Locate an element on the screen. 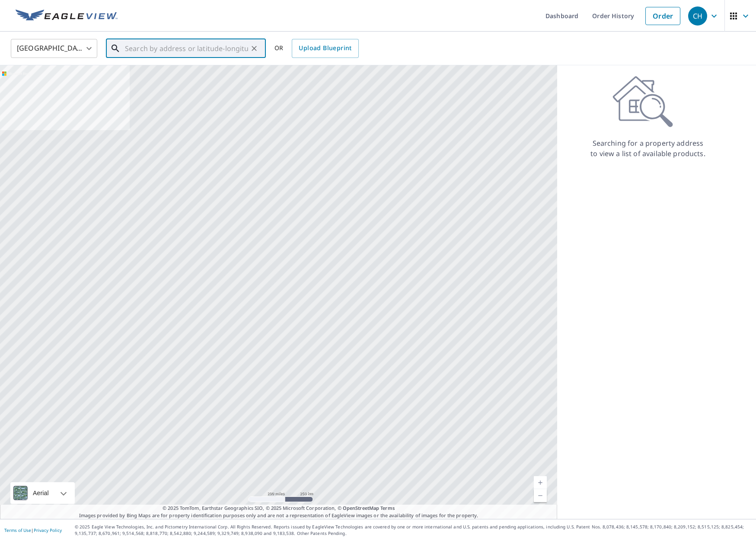 The height and width of the screenshot is (541, 756). a: Terms is located at coordinates (387, 507).